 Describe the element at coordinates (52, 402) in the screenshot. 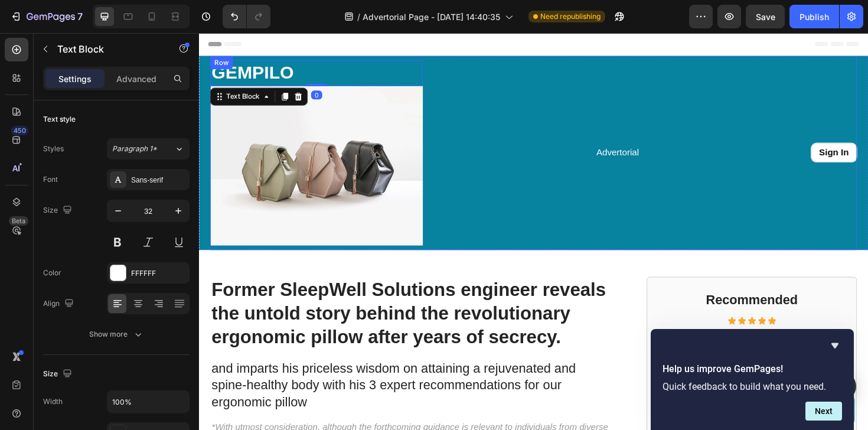

I see `div: Width` at that location.